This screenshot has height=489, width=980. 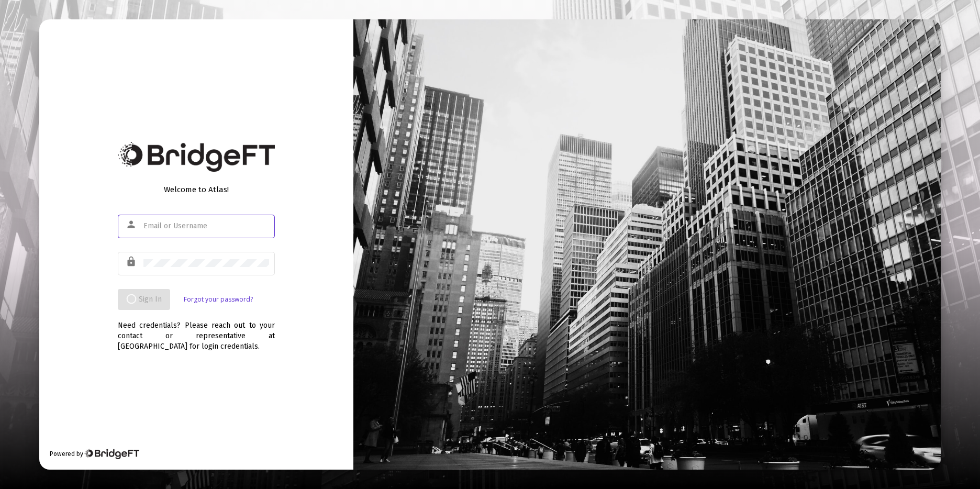 What do you see at coordinates (144, 300) in the screenshot?
I see `button: Sign In` at bounding box center [144, 300].